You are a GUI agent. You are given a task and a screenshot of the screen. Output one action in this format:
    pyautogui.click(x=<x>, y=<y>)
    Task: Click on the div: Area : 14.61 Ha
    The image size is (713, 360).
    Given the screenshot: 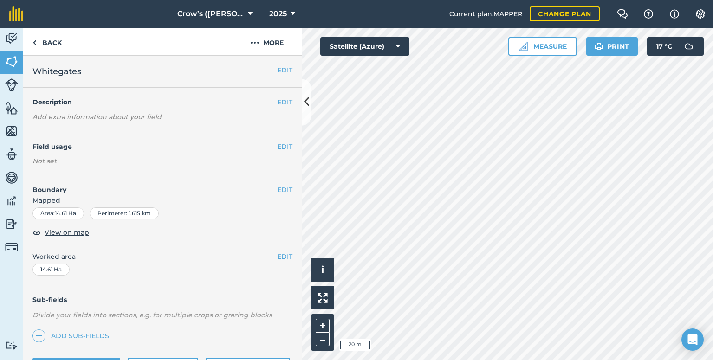 What is the action you would take?
    pyautogui.click(x=58, y=214)
    